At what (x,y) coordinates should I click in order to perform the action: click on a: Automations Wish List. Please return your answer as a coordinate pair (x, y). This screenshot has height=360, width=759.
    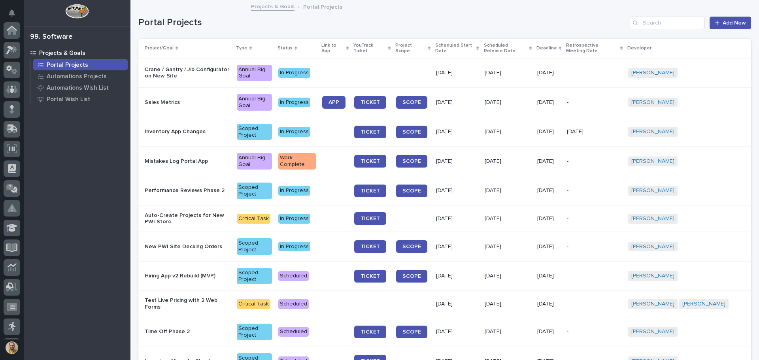
    Looking at the image, I should click on (80, 88).